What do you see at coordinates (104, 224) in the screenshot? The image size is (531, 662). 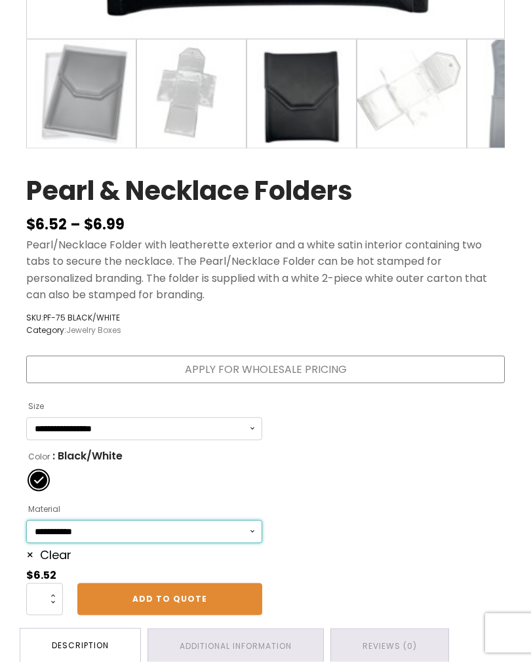 I see `bdi: 6.99` at bounding box center [104, 224].